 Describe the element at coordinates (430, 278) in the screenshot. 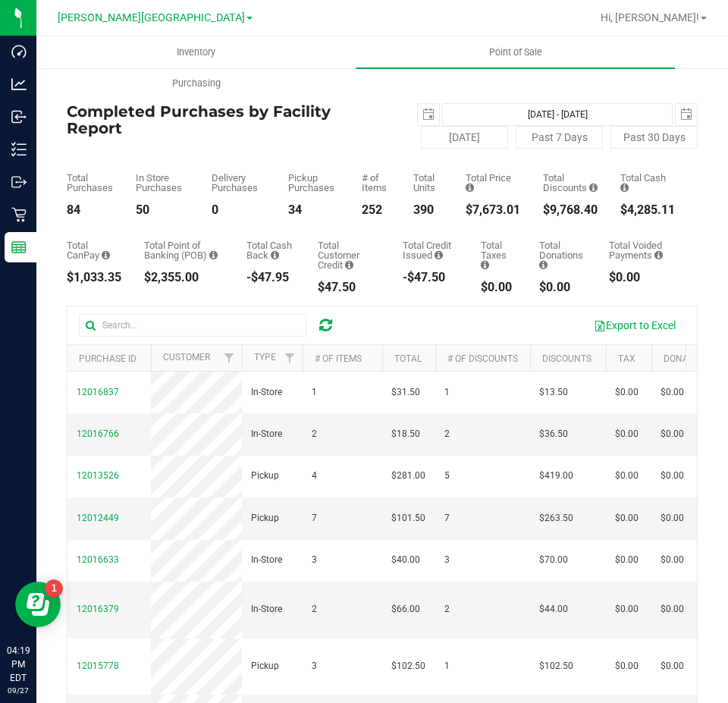

I see `div: -$47.50` at that location.